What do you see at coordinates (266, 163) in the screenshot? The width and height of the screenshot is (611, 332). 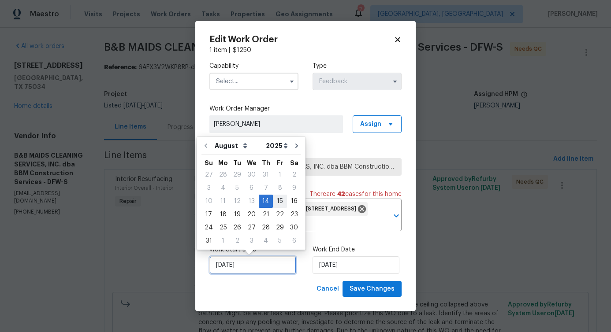 I see `abbr: Thursday` at bounding box center [266, 163].